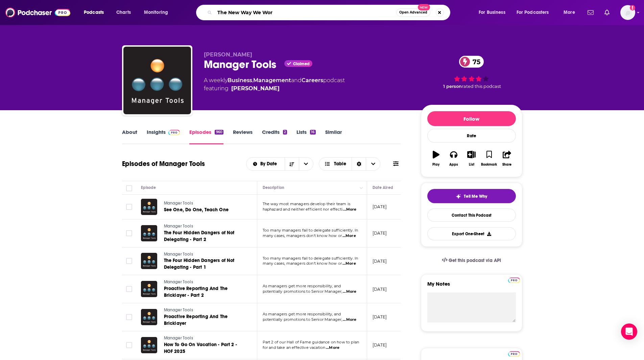 Image resolution: width=644 pixels, height=360 pixels. Describe the element at coordinates (383, 188) in the screenshot. I see `div: Date Aired` at that location.